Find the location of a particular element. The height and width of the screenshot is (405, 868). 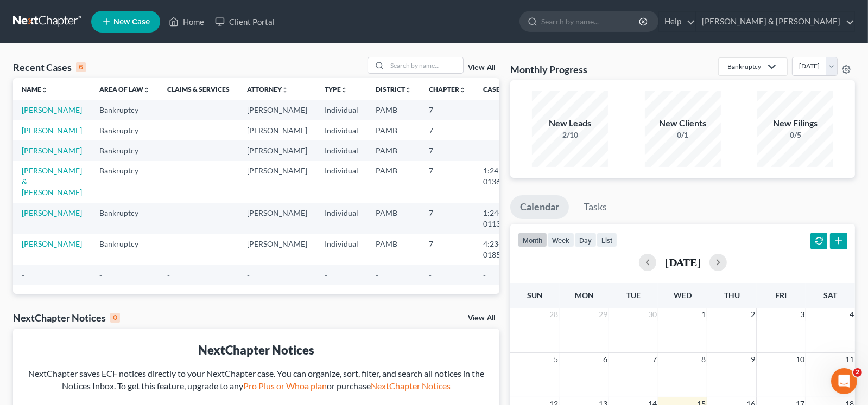

a: Pro Plus or Whoa plan is located at coordinates (285, 386).